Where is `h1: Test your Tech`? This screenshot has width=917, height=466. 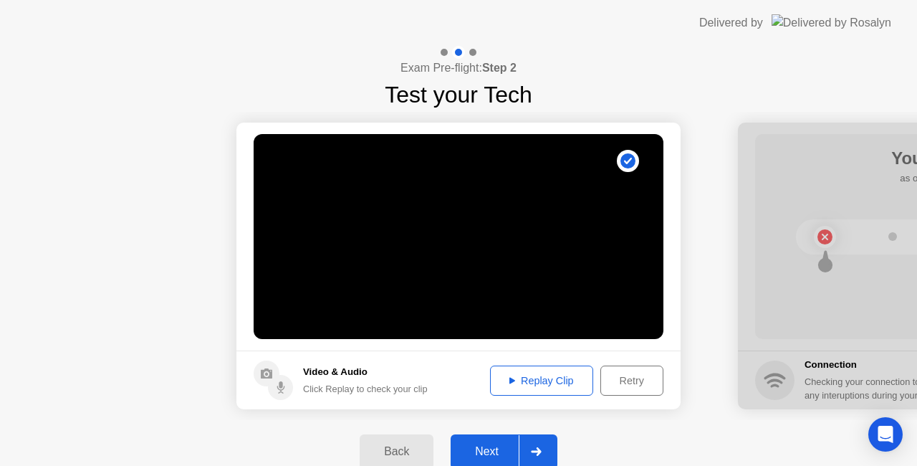 h1: Test your Tech is located at coordinates (459, 95).